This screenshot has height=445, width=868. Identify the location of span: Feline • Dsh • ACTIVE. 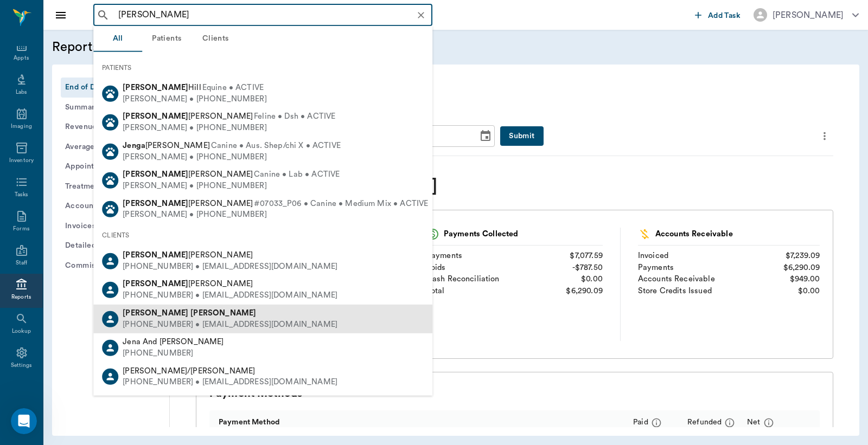
(294, 116).